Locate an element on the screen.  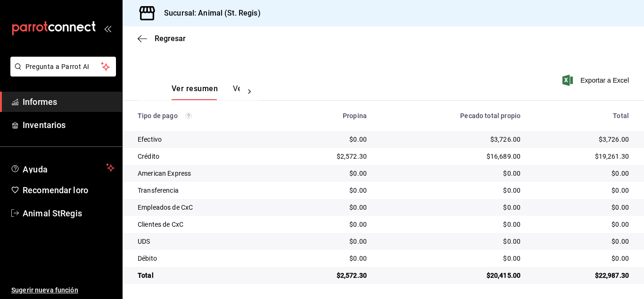
button: Exportar a Excel is located at coordinates (596, 80).